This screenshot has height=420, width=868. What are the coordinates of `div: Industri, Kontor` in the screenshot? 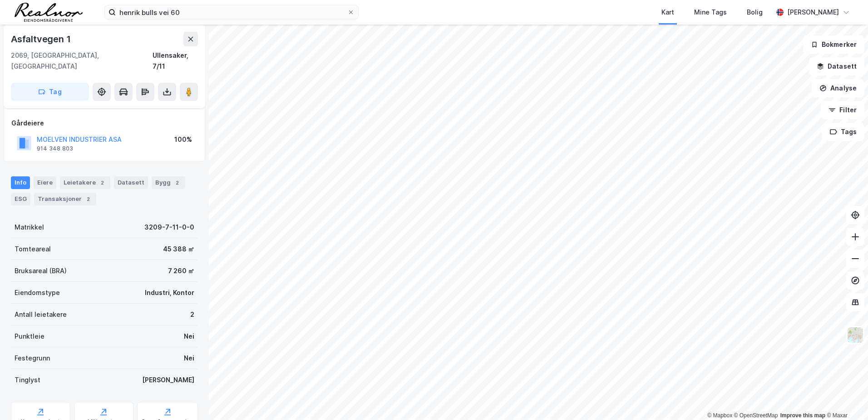 It's located at (169, 292).